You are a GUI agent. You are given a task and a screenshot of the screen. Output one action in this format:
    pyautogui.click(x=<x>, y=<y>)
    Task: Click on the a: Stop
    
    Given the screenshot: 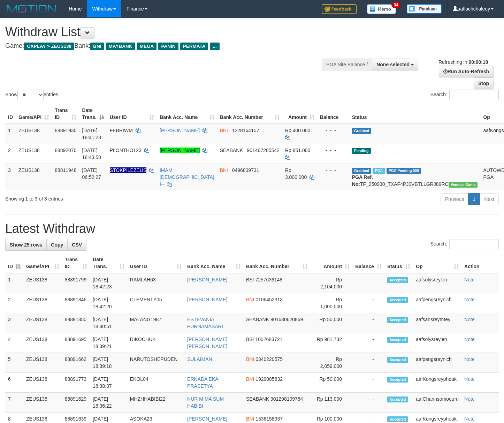 What is the action you would take?
    pyautogui.click(x=483, y=83)
    